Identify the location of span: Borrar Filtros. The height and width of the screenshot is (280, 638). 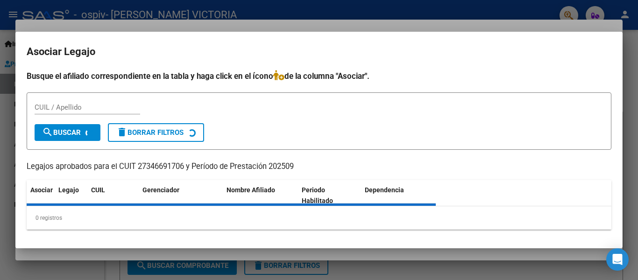
(150, 133).